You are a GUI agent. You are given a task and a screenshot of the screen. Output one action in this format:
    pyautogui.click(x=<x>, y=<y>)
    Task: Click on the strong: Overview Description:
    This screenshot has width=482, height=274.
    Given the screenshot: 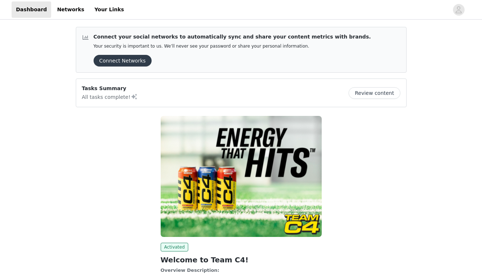 What is the action you would take?
    pyautogui.click(x=190, y=270)
    